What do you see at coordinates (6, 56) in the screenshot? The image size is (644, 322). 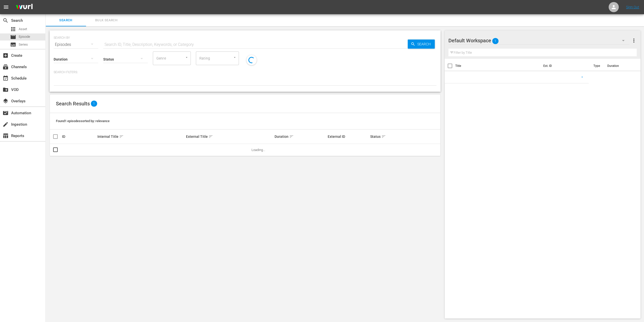 I see `span: Create` at bounding box center [6, 56].